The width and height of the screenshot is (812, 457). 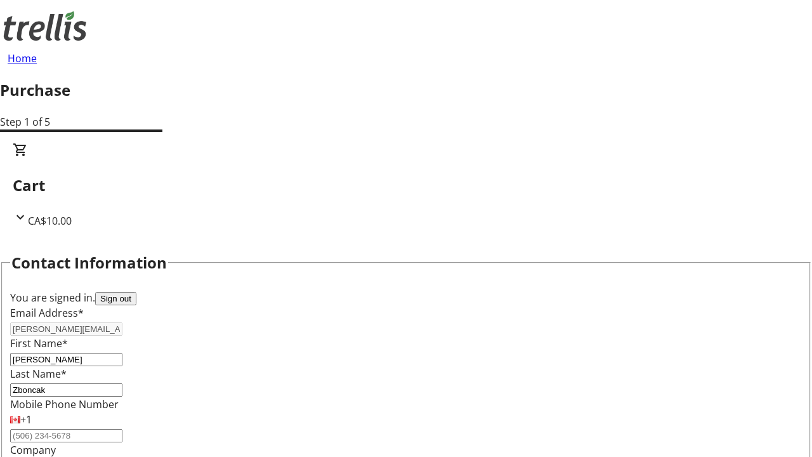 What do you see at coordinates (33, 450) in the screenshot?
I see `label: Company` at bounding box center [33, 450].